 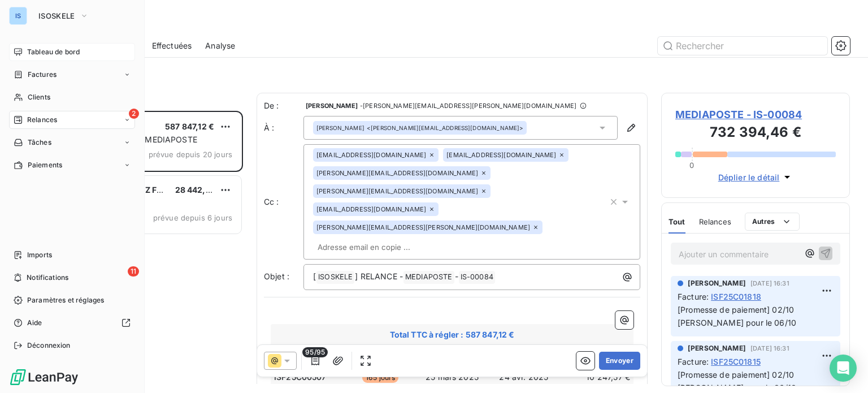 I want to click on span: MEDIAPOSTE - IS-00084, so click(x=755, y=114).